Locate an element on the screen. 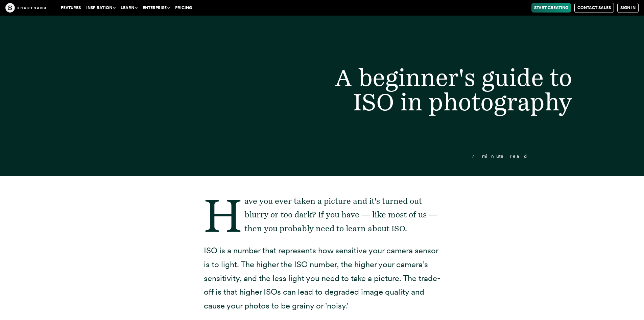 This screenshot has width=644, height=320. a: Pricing is located at coordinates (183, 8).